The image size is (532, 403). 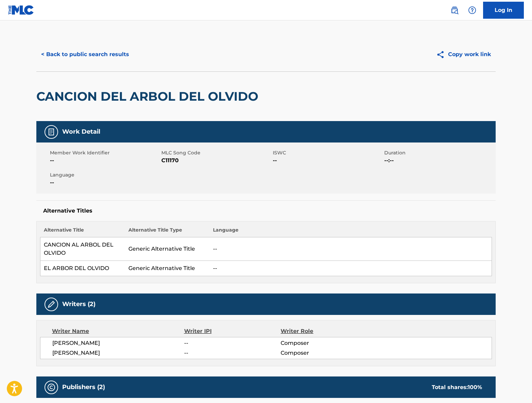 What do you see at coordinates (325, 331) in the screenshot?
I see `div: Writer Role` at bounding box center [325, 331].